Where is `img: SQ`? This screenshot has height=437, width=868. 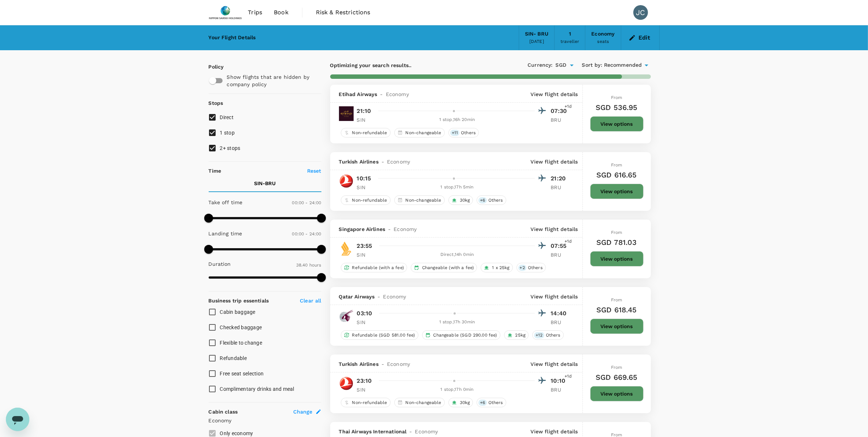 img: SQ is located at coordinates (346, 249).